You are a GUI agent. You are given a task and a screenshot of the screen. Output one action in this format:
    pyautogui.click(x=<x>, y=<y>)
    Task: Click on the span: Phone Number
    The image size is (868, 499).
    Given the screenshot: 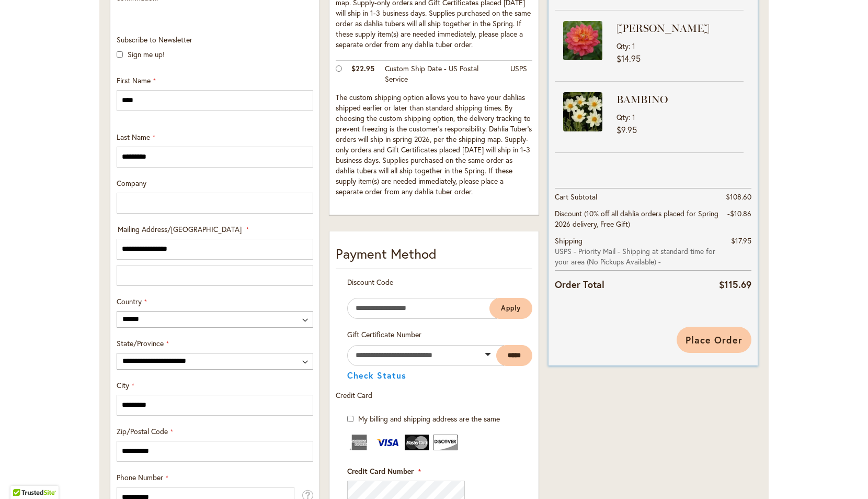 What is the action you would take?
    pyautogui.click(x=139, y=477)
    